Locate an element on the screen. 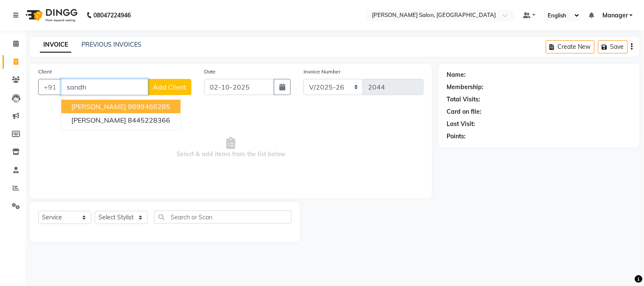  span: Select & add items from the list below is located at coordinates (231, 148).